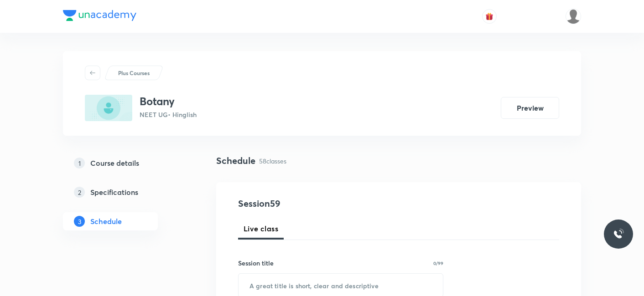 The width and height of the screenshot is (644, 296). What do you see at coordinates (619, 234) in the screenshot?
I see `img: ttu` at bounding box center [619, 234].